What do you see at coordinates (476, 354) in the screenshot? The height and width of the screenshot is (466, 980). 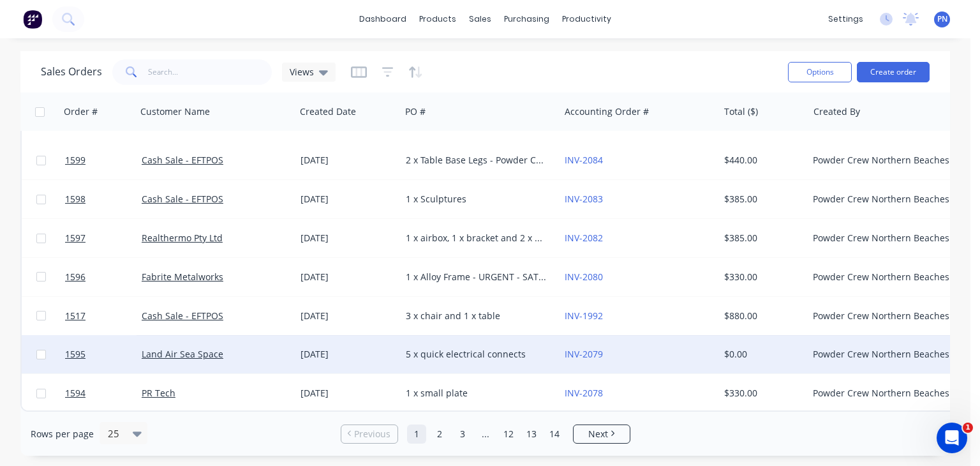 I see `div: 5 x quick electrical connects` at bounding box center [476, 354].